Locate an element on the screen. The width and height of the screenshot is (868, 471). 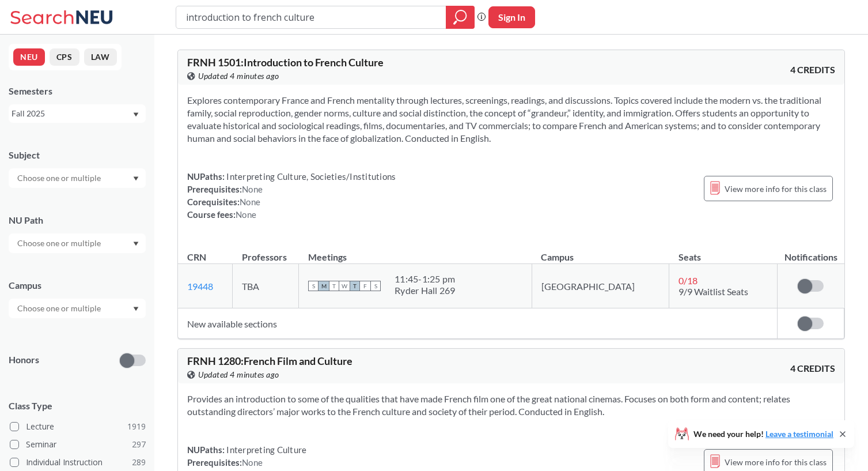
th: Notifications is located at coordinates (811, 252).